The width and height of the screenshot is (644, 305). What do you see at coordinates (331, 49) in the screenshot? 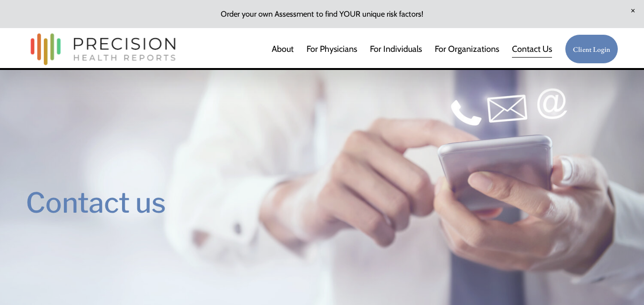
I see `a: For Physicians` at bounding box center [331, 49].